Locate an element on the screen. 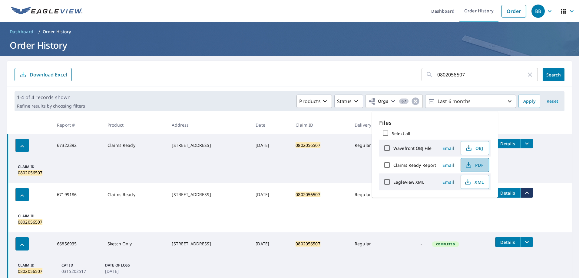  span: XML is located at coordinates (474, 182).